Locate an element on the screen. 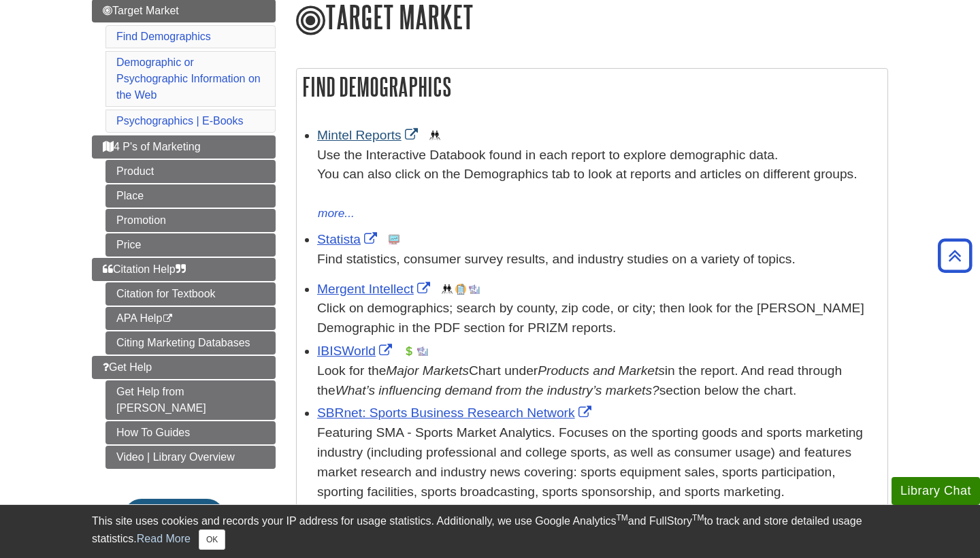 This screenshot has width=980, height=558. p: Featuring SMA - Sports Market Analytics. Focuses on the sporting goods and sports marketing indus... is located at coordinates (599, 462).